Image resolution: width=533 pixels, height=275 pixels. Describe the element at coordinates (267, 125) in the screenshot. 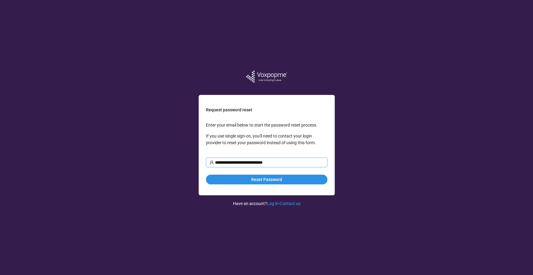

I see `p: Enter your email below to start the password reset process.` at that location.